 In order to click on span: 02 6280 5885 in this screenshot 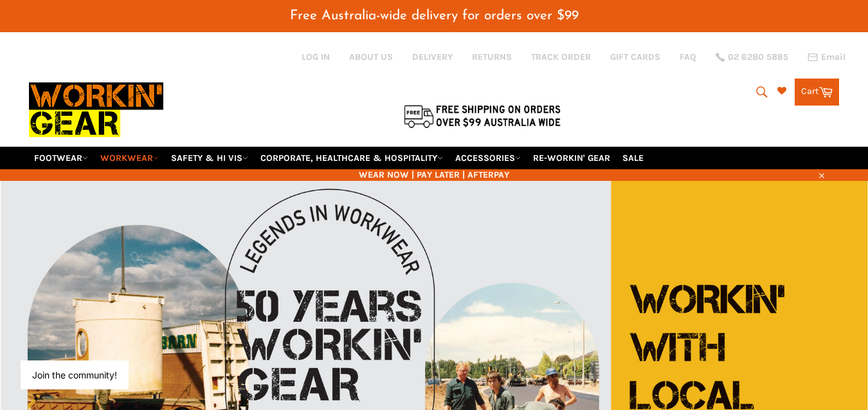, I will do `click(758, 57)`.